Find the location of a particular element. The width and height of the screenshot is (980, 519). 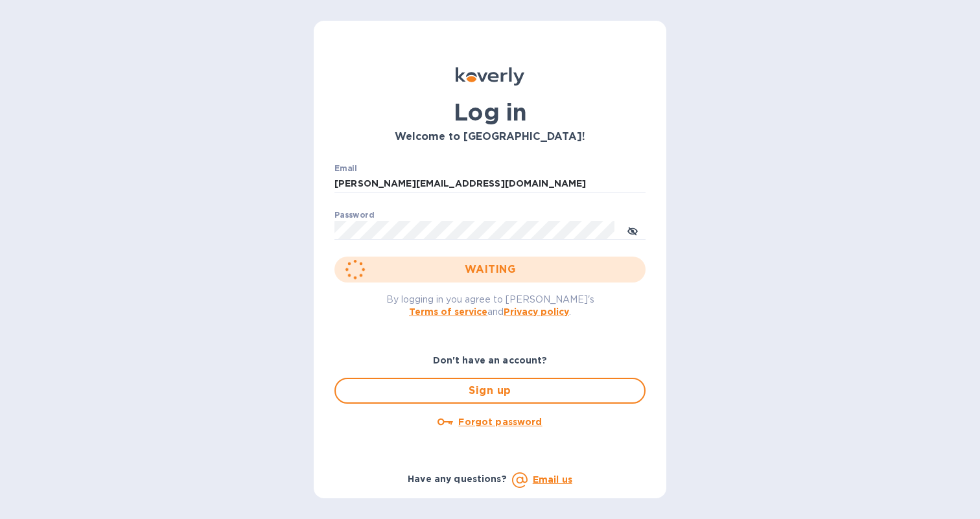

b: Don't have an account? is located at coordinates (490, 360).